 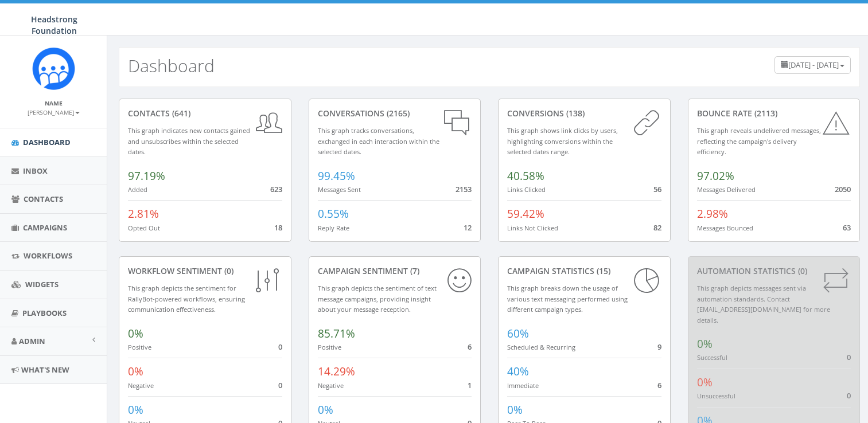 I want to click on small: Opted Out, so click(x=144, y=228).